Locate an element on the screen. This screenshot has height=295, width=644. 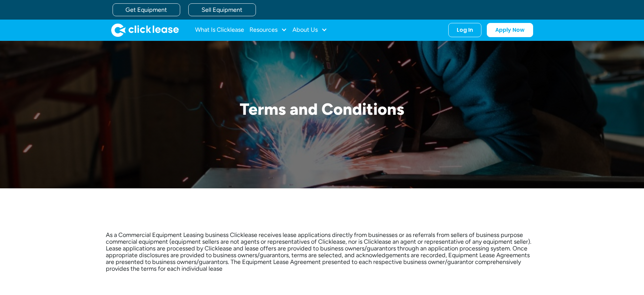
a: Get Equipment is located at coordinates (146, 10).